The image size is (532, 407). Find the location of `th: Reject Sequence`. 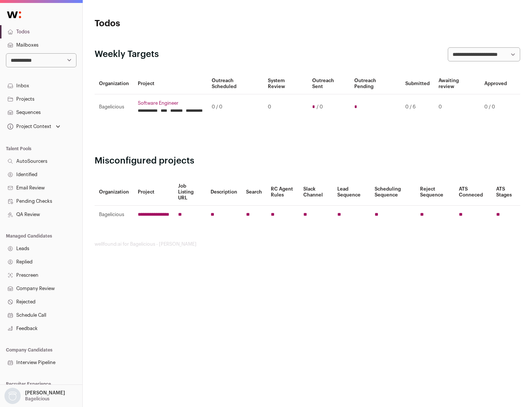

th: Reject Sequence is located at coordinates (435, 192).